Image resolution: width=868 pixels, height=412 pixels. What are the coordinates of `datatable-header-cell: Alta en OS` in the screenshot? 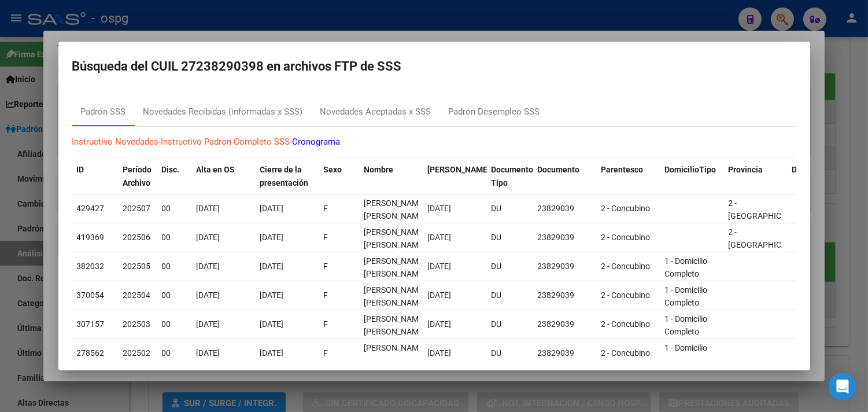 It's located at (223, 176).